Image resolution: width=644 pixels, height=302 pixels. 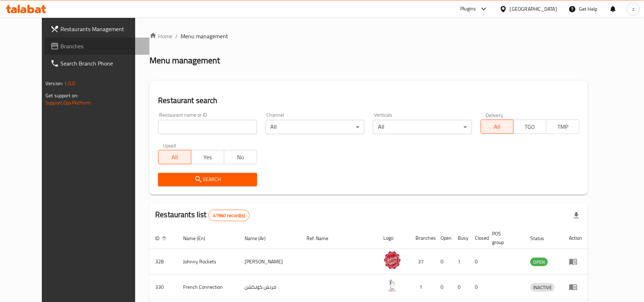 I want to click on span: Ref. Name, so click(x=322, y=238).